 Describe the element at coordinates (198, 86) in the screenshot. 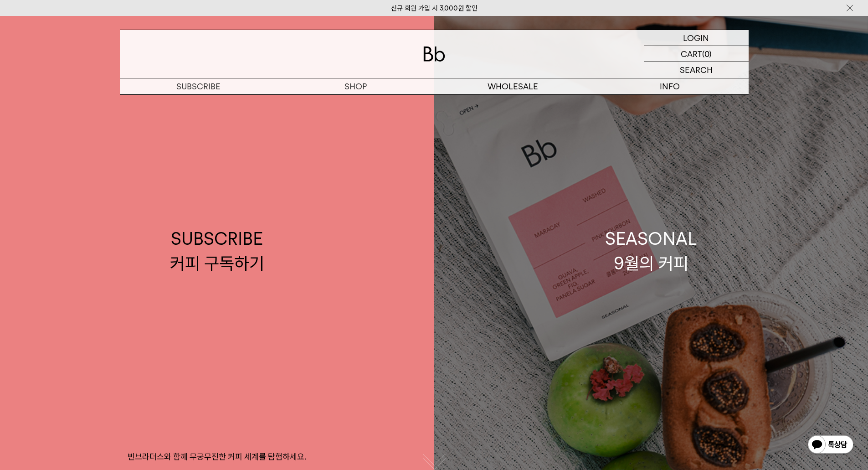

I see `a: SUBSCRIBE` at that location.